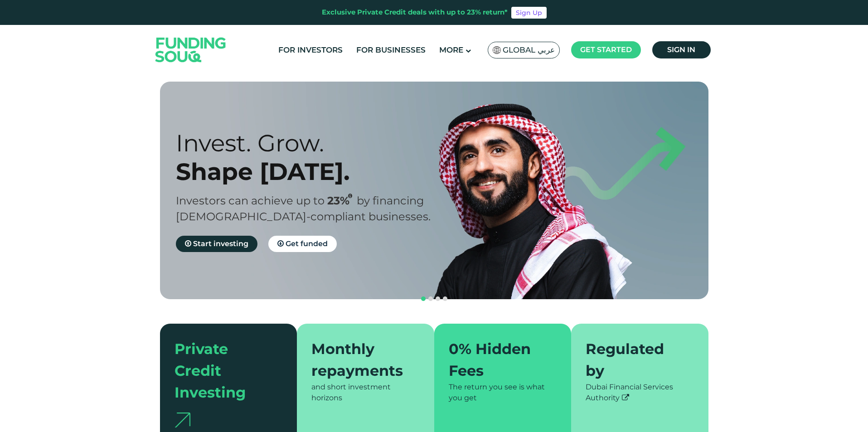  Describe the element at coordinates (221, 244) in the screenshot. I see `span: Start investing` at that location.